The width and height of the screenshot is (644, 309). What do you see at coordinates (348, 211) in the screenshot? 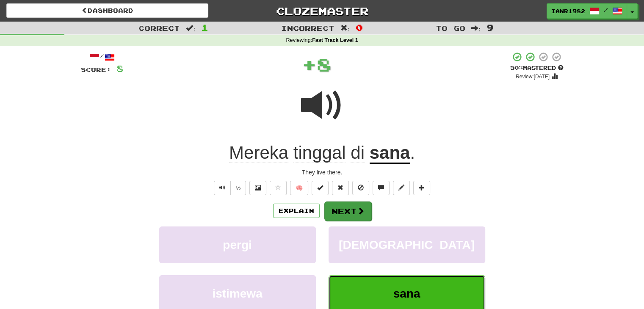
I see `button: Next` at bounding box center [348, 211].